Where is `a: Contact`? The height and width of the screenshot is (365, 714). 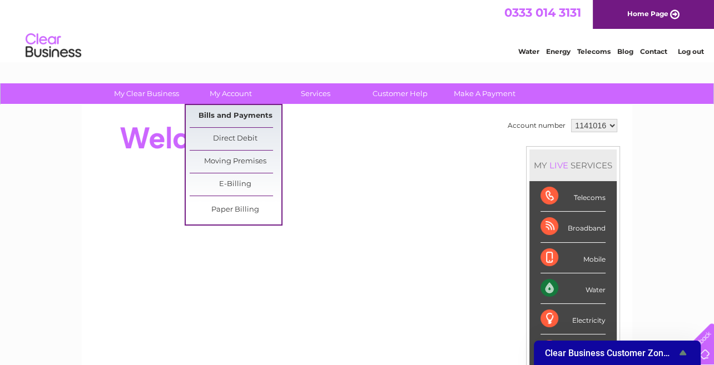
a: Contact is located at coordinates (653, 51).